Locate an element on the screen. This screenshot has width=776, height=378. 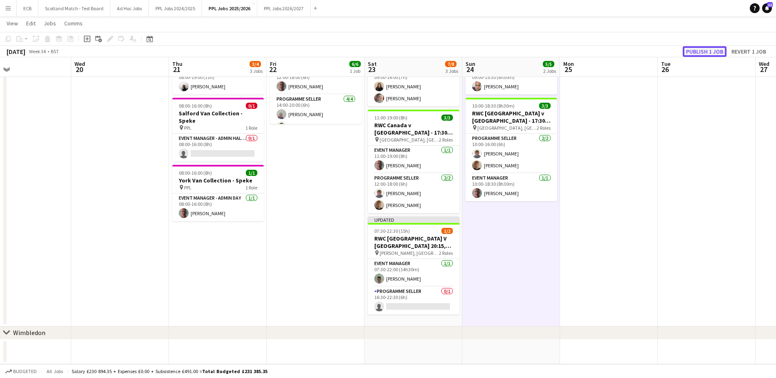
span: 20 is located at coordinates (79, 69).